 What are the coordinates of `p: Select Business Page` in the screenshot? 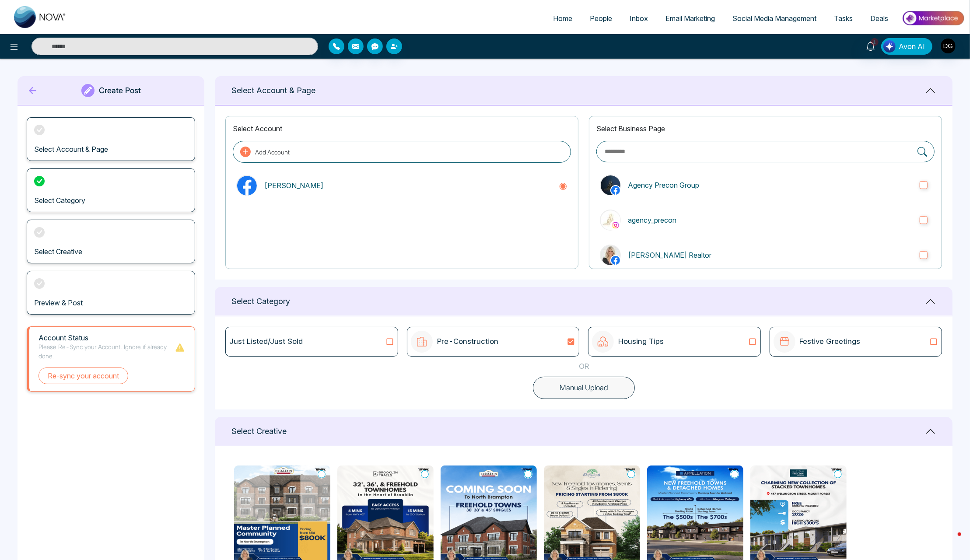 It's located at (765, 129).